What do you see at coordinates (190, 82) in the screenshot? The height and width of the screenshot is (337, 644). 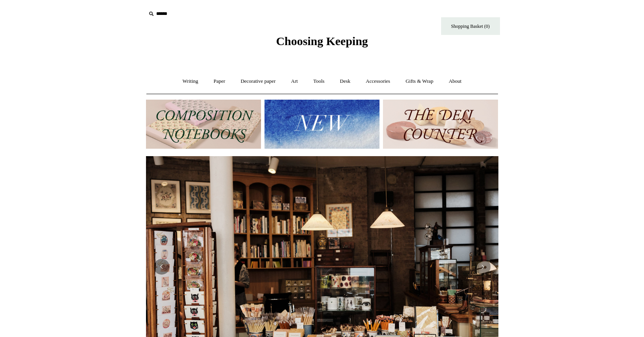 I see `a: Writing` at bounding box center [190, 82].